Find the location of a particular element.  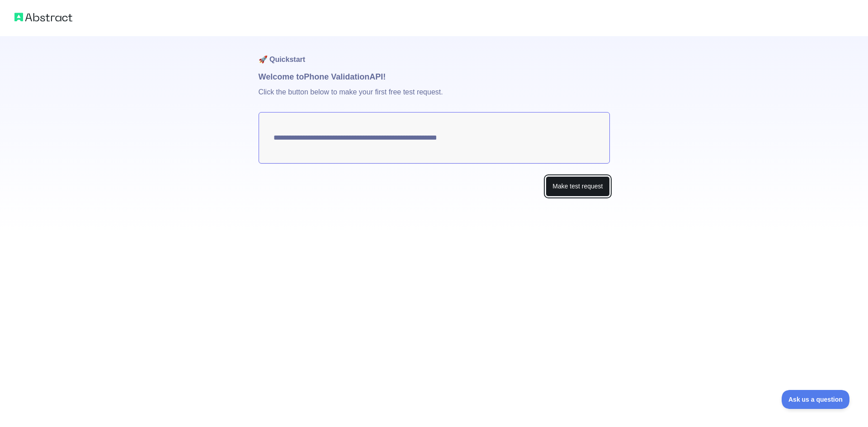

h1: Welcome to Phone Validation API! is located at coordinates (434, 77).